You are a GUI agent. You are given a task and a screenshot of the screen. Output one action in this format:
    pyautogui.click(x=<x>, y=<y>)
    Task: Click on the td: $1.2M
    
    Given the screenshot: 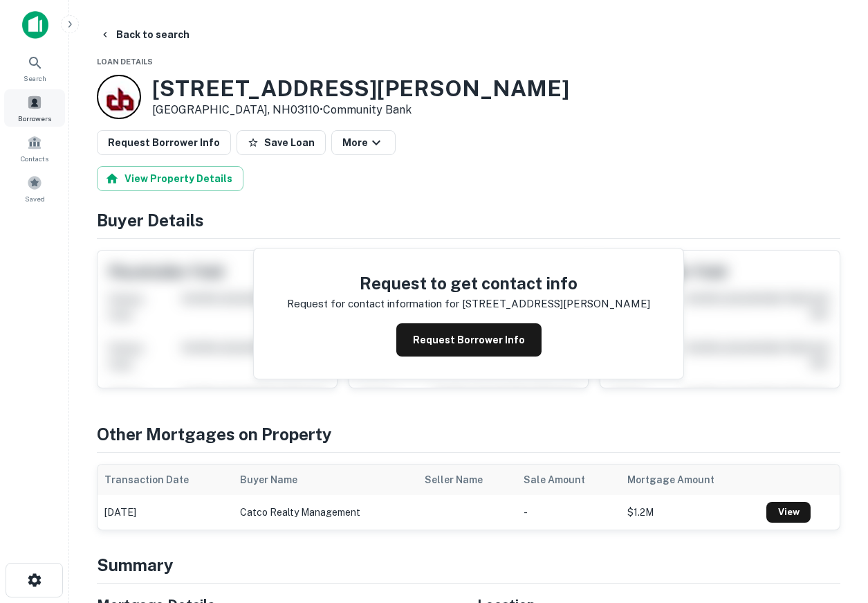 What is the action you would take?
    pyautogui.click(x=690, y=512)
    